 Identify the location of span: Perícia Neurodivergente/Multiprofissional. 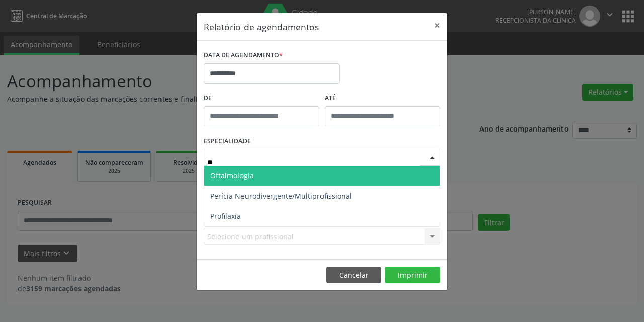
(280, 195).